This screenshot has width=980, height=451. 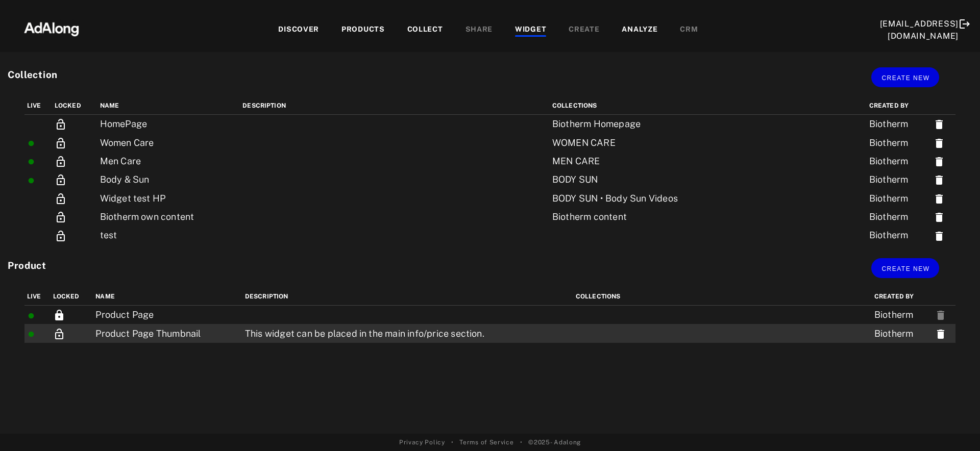 I want to click on a: Terms of Service, so click(x=487, y=443).